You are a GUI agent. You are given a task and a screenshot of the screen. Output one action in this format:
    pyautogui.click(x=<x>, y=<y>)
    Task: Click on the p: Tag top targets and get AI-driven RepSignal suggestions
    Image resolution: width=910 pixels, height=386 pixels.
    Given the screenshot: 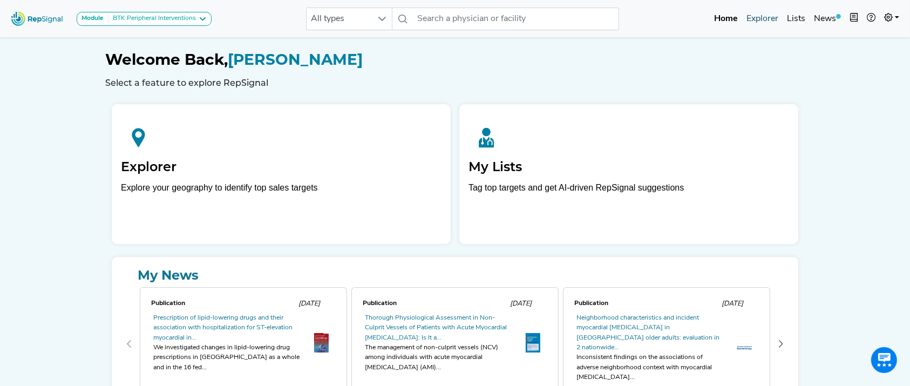 What is the action you would take?
    pyautogui.click(x=629, y=197)
    